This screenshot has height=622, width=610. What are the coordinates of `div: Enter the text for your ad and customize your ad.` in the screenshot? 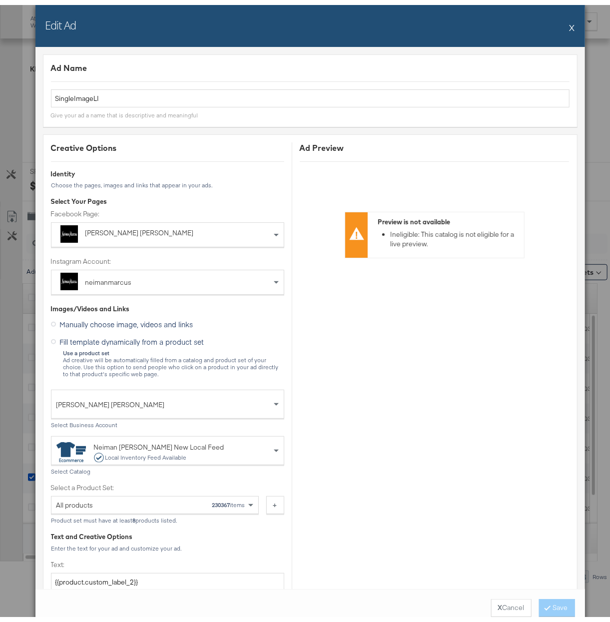 It's located at (167, 543).